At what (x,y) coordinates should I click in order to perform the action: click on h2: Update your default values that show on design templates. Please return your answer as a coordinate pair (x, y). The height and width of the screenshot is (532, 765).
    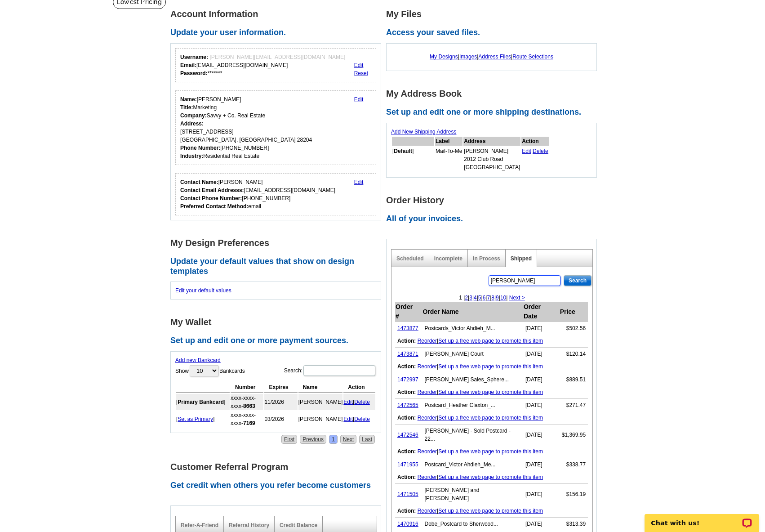
    Looking at the image, I should click on (278, 266).